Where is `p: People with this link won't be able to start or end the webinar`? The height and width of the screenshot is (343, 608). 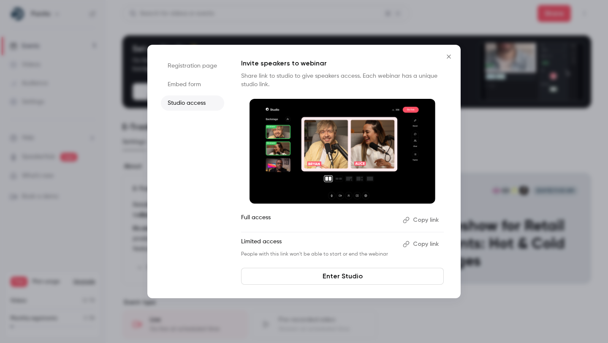
p: People with this link won't be able to start or end the webinar is located at coordinates (318, 254).